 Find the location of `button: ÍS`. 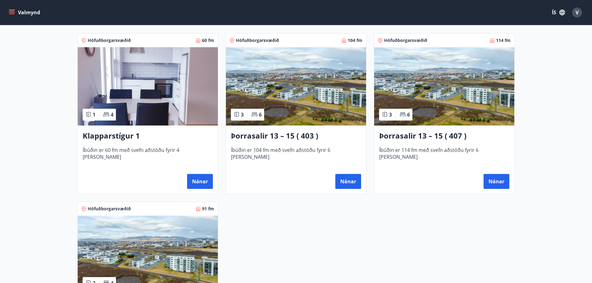

button: ÍS is located at coordinates (559, 12).